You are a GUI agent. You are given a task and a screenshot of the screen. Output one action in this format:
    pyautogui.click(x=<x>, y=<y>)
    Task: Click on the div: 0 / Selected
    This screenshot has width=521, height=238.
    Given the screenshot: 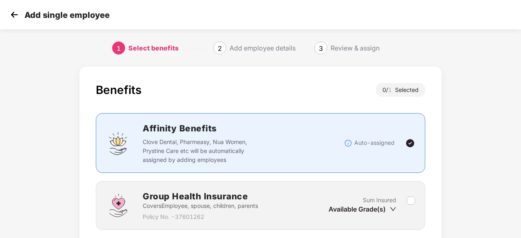 What is the action you would take?
    pyautogui.click(x=400, y=90)
    